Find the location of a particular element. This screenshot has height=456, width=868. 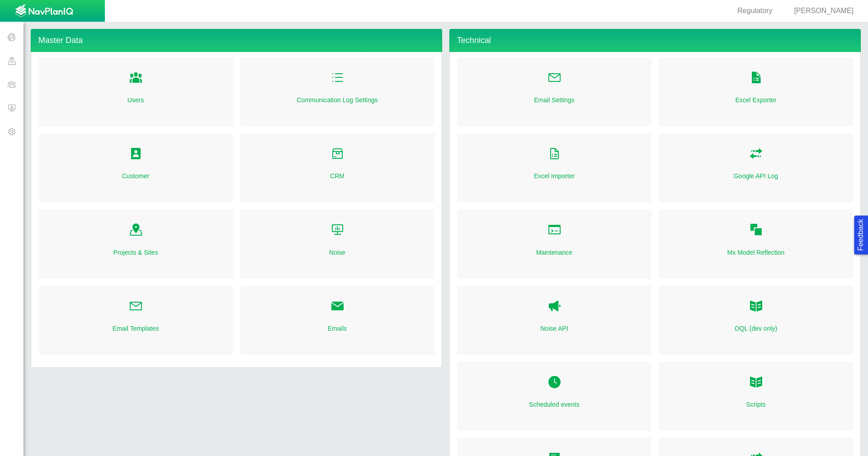

h4: Technical is located at coordinates (655, 40).